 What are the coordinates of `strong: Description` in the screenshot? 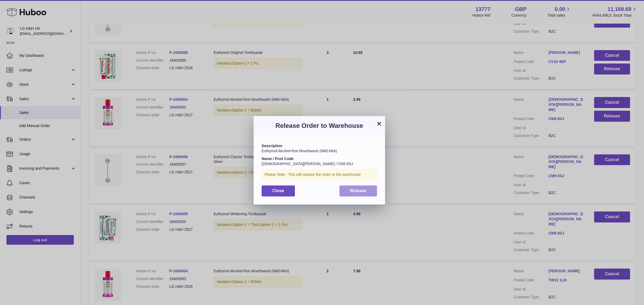 It's located at (272, 146).